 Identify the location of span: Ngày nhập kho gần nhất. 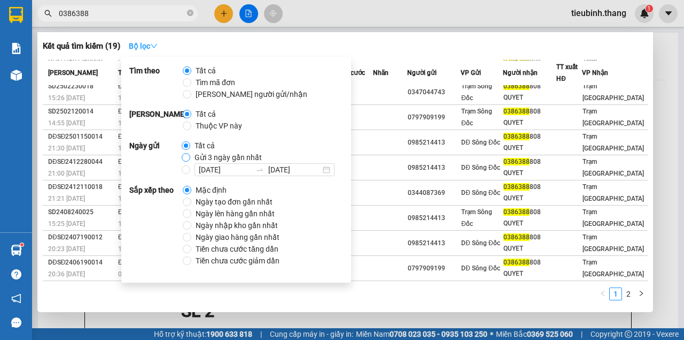
(237, 225).